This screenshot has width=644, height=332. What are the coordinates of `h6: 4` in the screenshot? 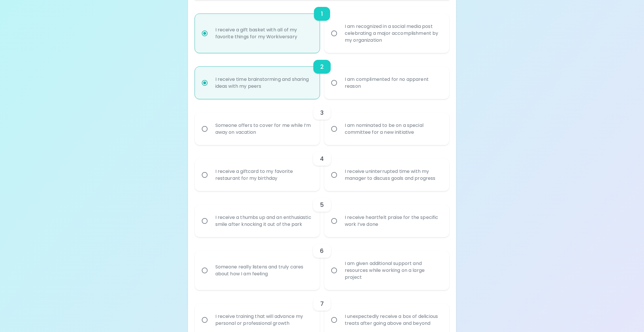 It's located at (322, 159).